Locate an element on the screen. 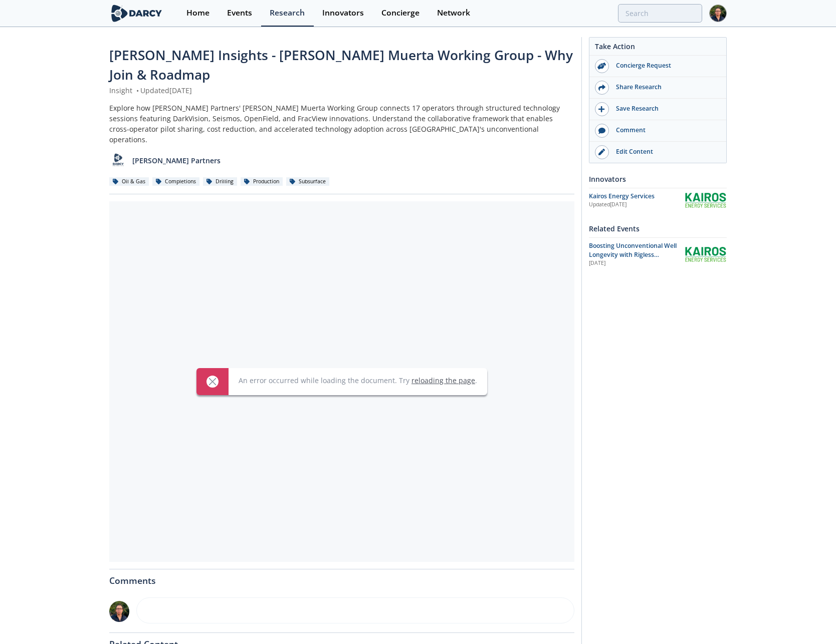  div: Research is located at coordinates (288, 13).